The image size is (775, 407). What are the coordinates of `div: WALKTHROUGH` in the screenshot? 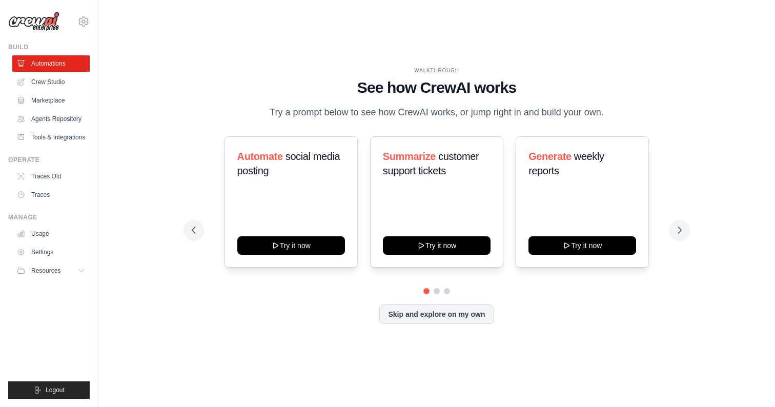 It's located at (437, 70).